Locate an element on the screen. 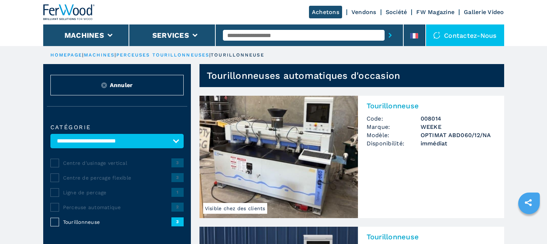 The width and height of the screenshot is (547, 244). span: Disponibilité: is located at coordinates (394, 143).